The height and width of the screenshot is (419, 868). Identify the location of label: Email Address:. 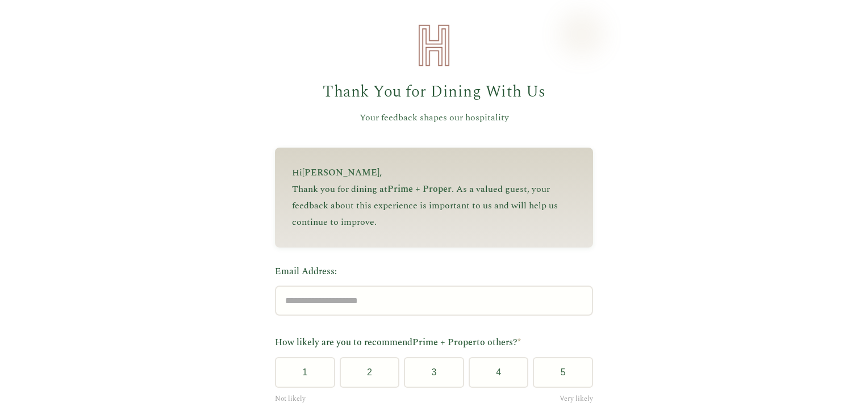
(434, 272).